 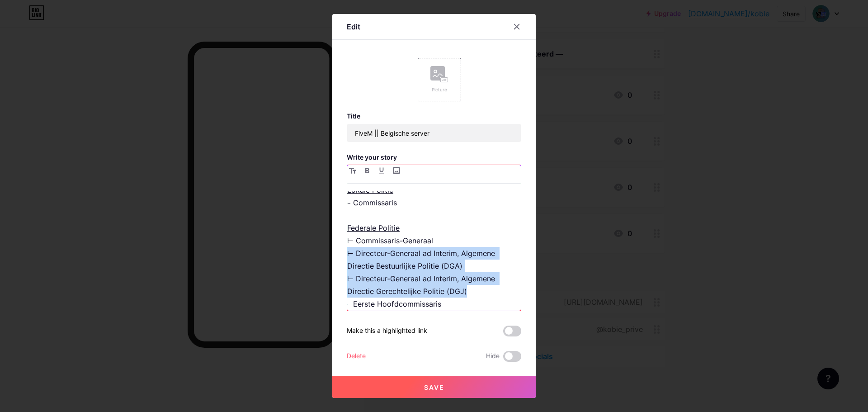 What do you see at coordinates (374, 228) in the screenshot?
I see `u: Federale Politie` at bounding box center [374, 228].